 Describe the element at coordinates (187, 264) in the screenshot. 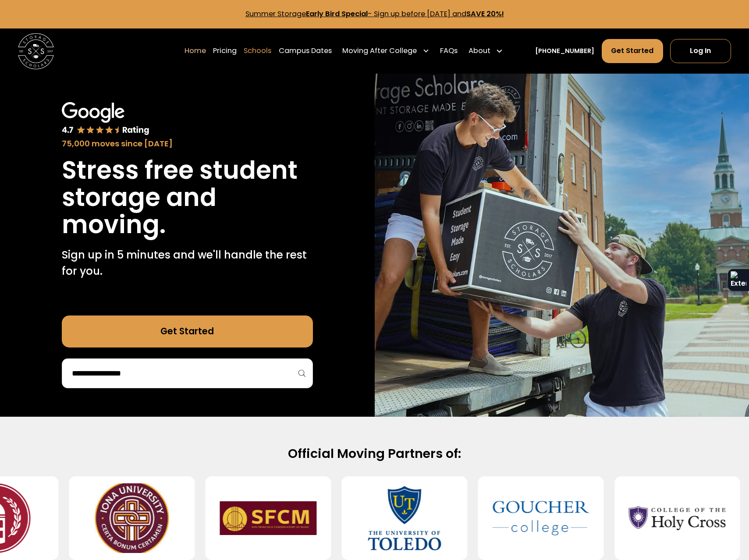

I see `p: Sign up in 5 minutes and we'll handle the rest for you.` at that location.